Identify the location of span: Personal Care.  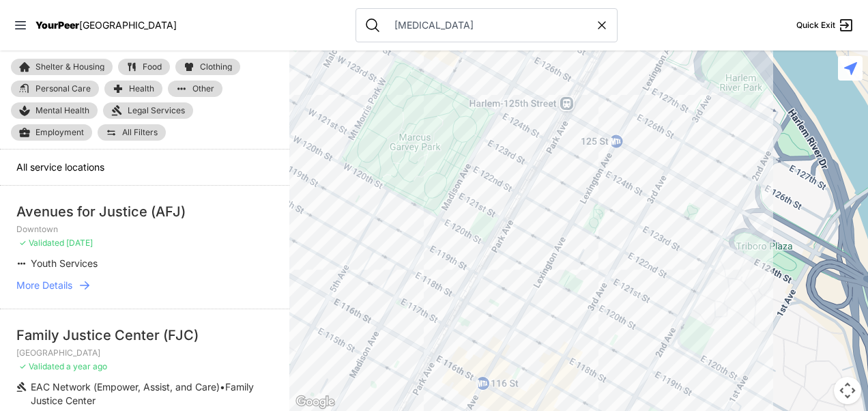
(63, 89).